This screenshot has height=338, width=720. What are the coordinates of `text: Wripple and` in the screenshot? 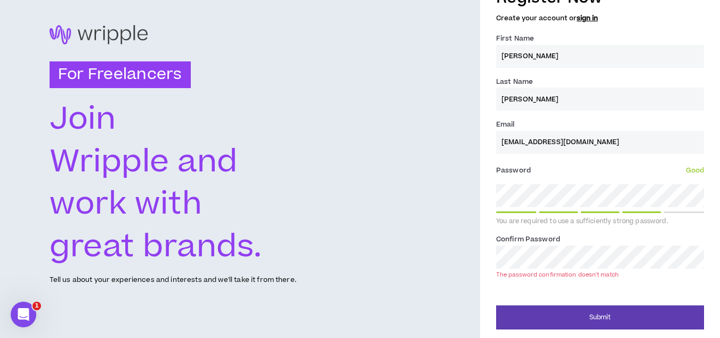 It's located at (143, 162).